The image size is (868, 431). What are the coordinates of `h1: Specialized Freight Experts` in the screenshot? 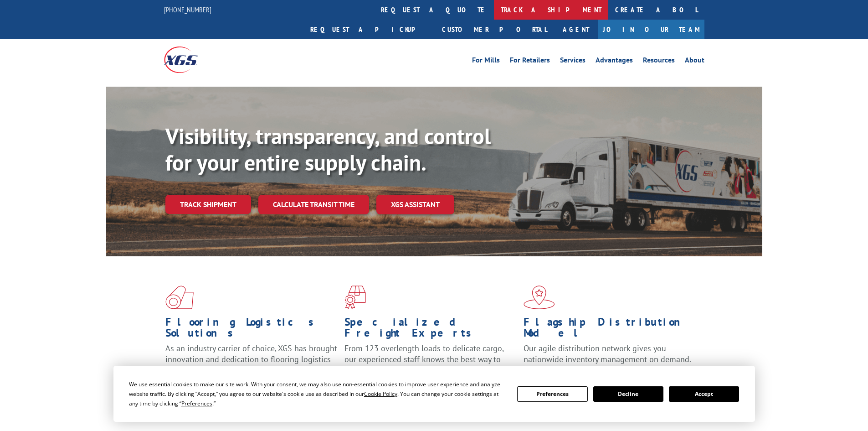 It's located at (431, 330).